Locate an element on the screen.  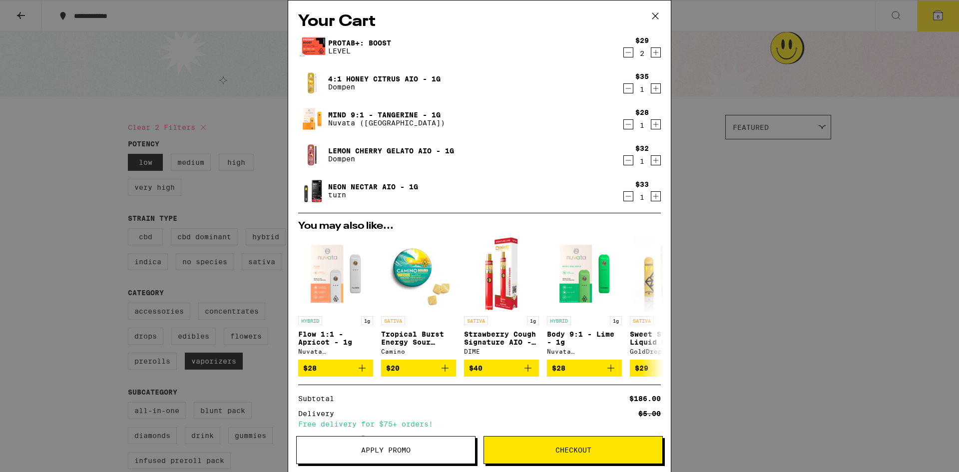
span: $20 is located at coordinates (392, 368).